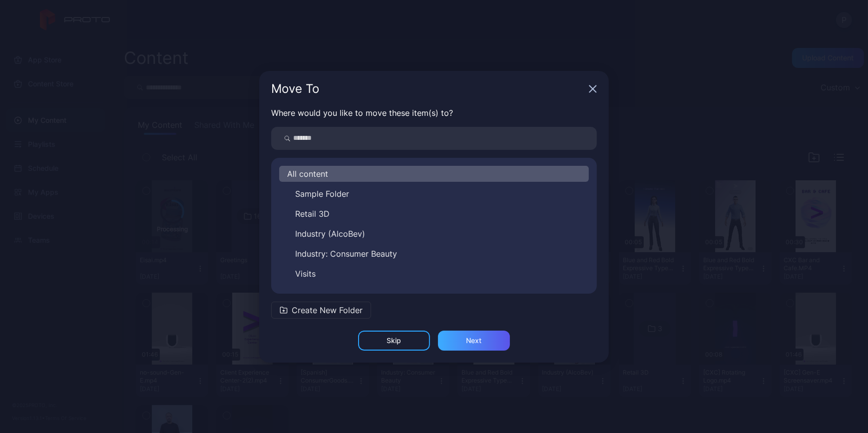 The height and width of the screenshot is (433, 868). Describe the element at coordinates (330, 234) in the screenshot. I see `span: Industry (AlcoBev)` at that location.